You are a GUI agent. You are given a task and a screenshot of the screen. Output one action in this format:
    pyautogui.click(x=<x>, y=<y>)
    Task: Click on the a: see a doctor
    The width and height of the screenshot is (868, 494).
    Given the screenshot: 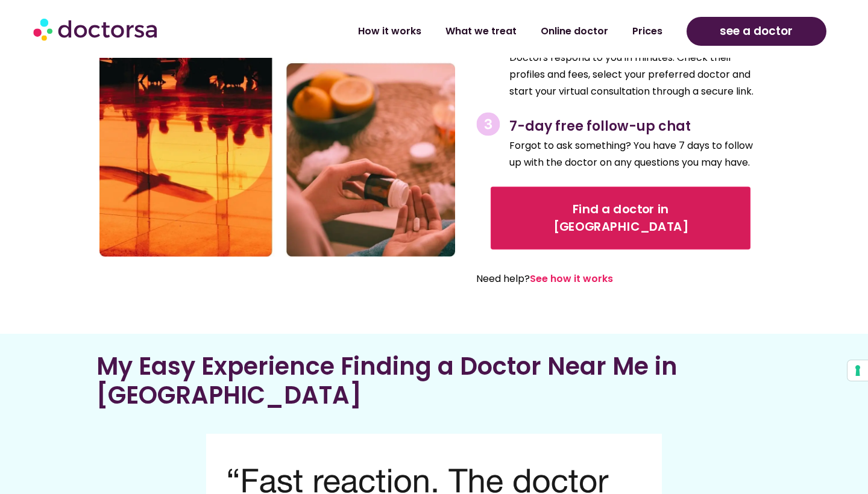 What is the action you would take?
    pyautogui.click(x=756, y=31)
    